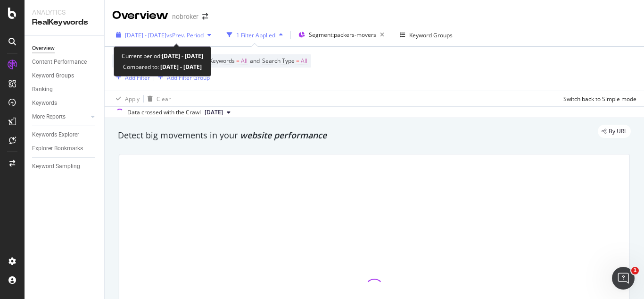 The width and height of the screenshot is (644, 299). I want to click on div: Clear, so click(164, 98).